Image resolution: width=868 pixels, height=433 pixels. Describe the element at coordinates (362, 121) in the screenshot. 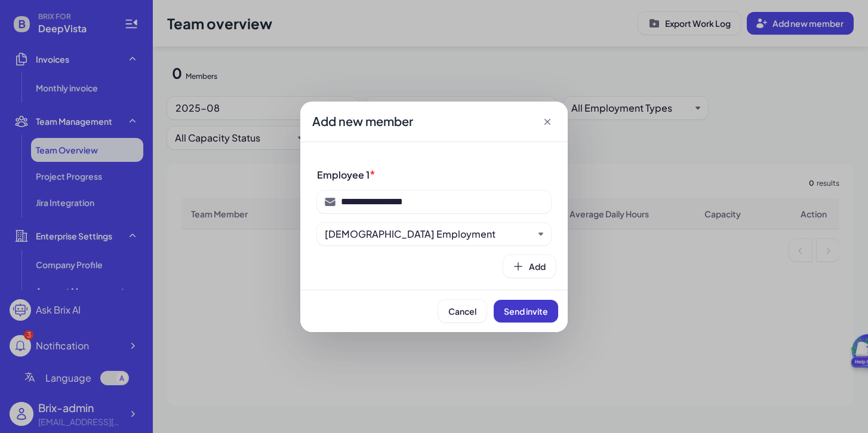

I see `span: Add new member` at that location.